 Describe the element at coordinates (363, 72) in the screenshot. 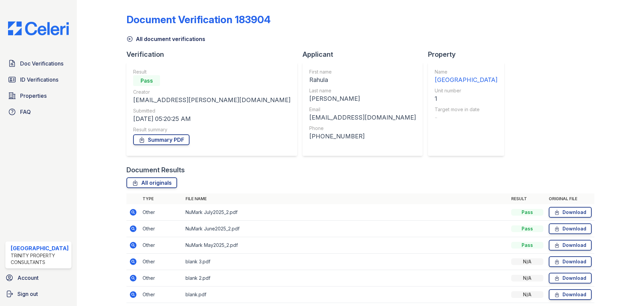

I see `div: First name` at that location.